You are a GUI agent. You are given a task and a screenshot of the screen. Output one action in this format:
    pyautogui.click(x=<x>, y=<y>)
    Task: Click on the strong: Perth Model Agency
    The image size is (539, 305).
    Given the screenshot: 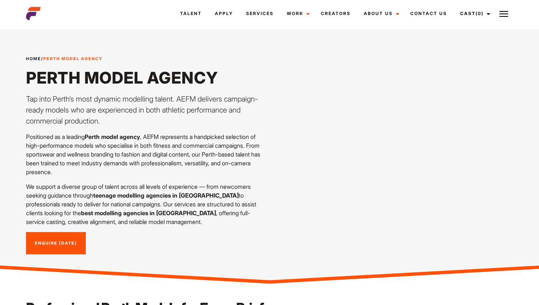 What is the action you would take?
    pyautogui.click(x=73, y=59)
    